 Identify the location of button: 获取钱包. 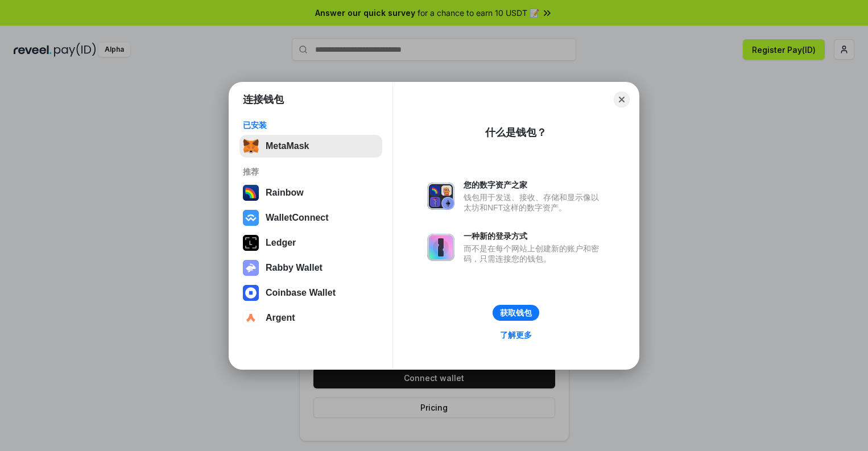
(516, 313).